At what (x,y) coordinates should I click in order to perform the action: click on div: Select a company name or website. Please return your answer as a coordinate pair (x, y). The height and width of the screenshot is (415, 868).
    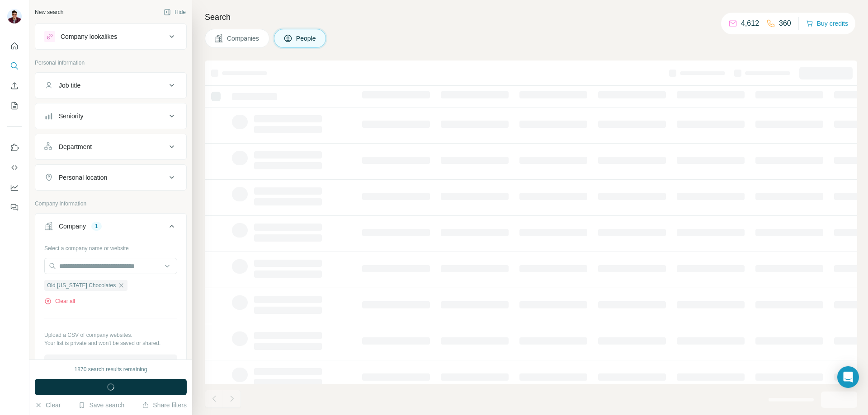
    Looking at the image, I should click on (111, 247).